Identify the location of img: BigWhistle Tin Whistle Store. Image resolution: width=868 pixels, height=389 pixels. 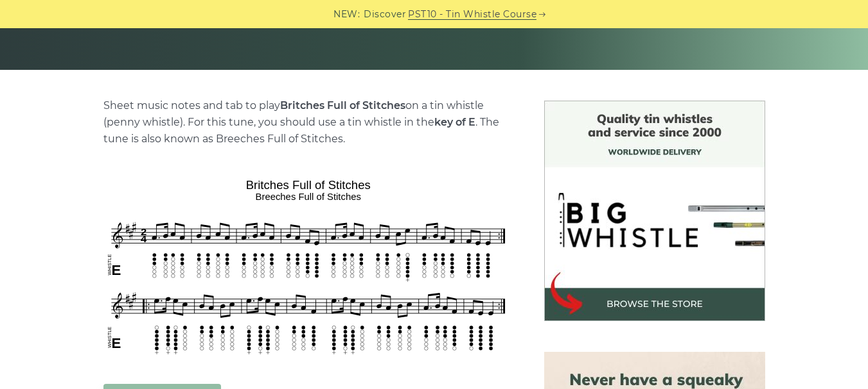
(654, 211).